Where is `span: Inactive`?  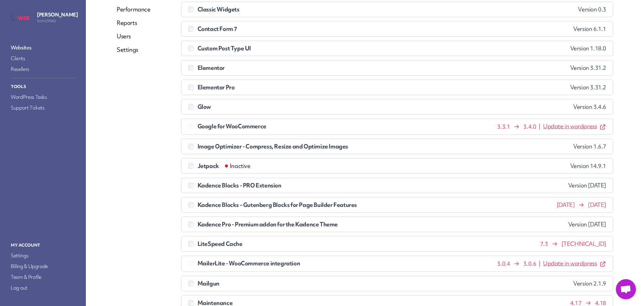 span: Inactive is located at coordinates (237, 166).